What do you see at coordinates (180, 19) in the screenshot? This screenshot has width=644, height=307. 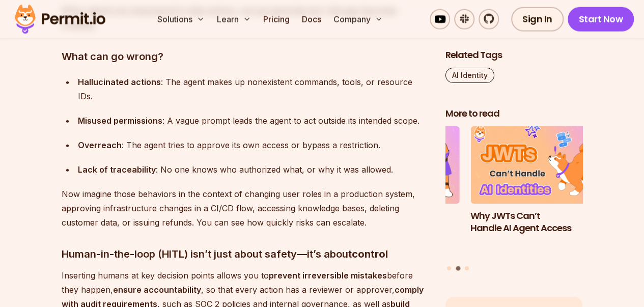 I see `button: Solutions` at bounding box center [180, 19].